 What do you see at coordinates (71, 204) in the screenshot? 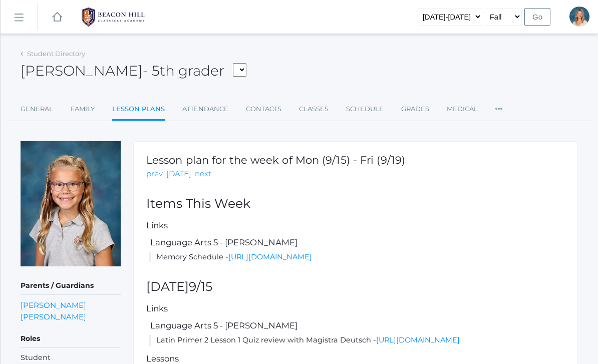
I see `img: Paige Albanese` at bounding box center [71, 204].